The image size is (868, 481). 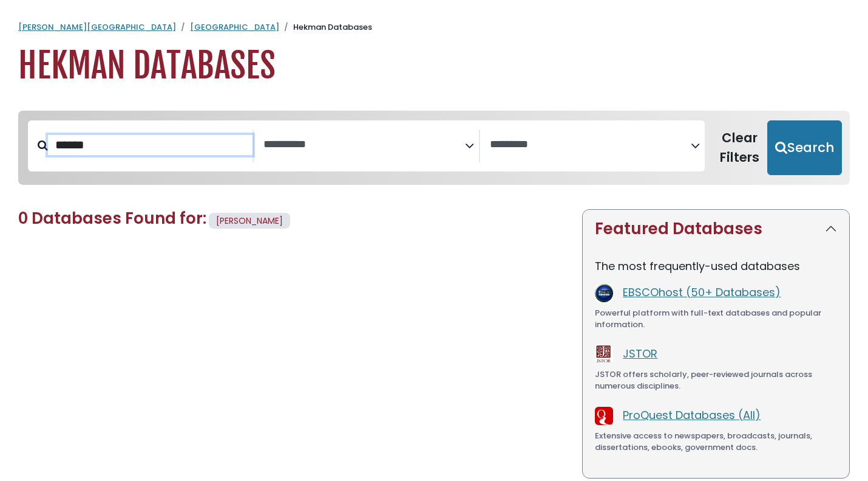 What do you see at coordinates (434, 28) in the screenshot?
I see `nav: breadcrumb` at bounding box center [434, 28].